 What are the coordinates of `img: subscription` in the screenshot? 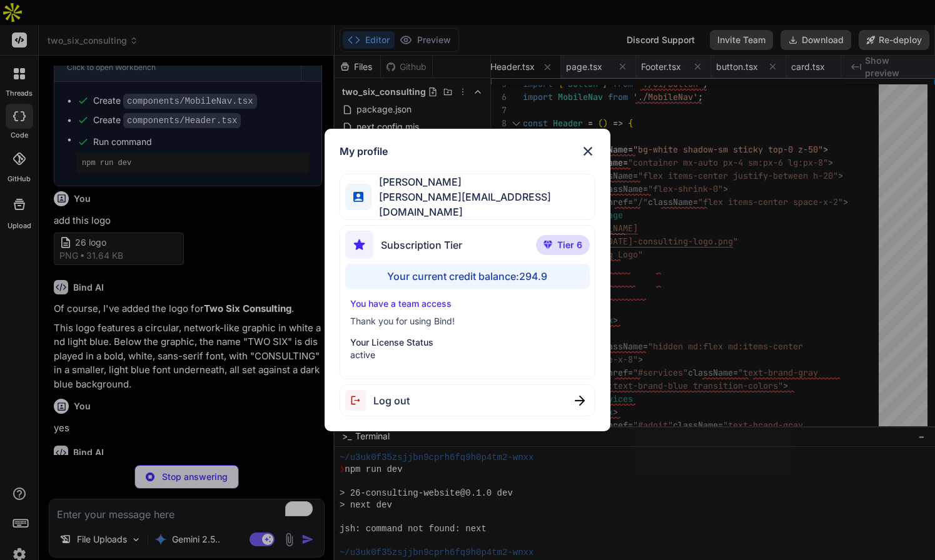 It's located at (359, 244).